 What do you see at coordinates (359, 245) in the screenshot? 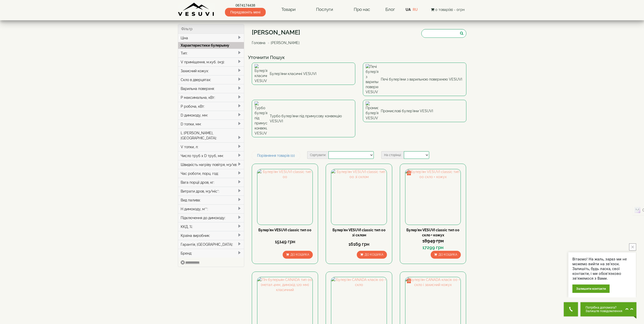
I see `div: 16169 грн` at bounding box center [359, 245].